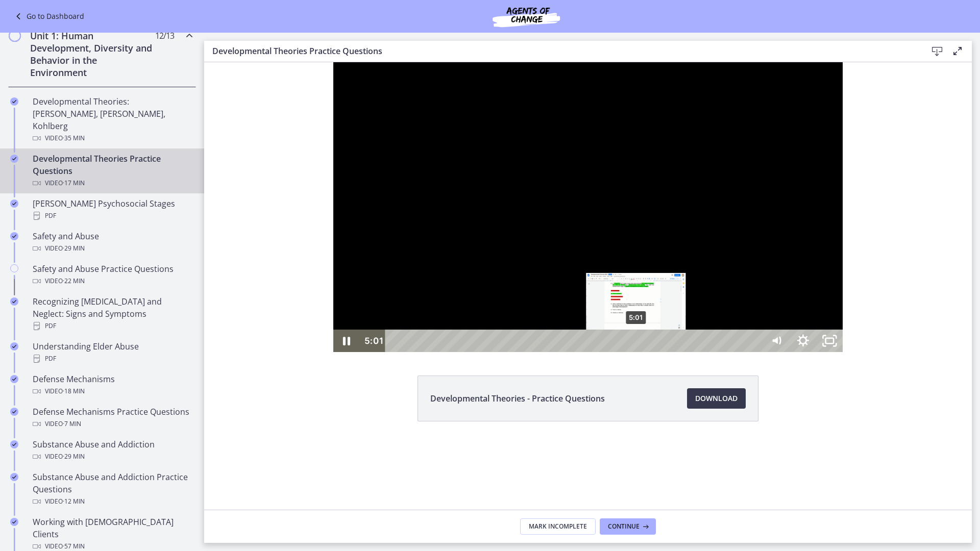 This screenshot has width=980, height=551. What do you see at coordinates (92, 54) in the screenshot?
I see `h2: Unit 1: Human Development, Diversity and Behavior in the Environment` at bounding box center [92, 54].